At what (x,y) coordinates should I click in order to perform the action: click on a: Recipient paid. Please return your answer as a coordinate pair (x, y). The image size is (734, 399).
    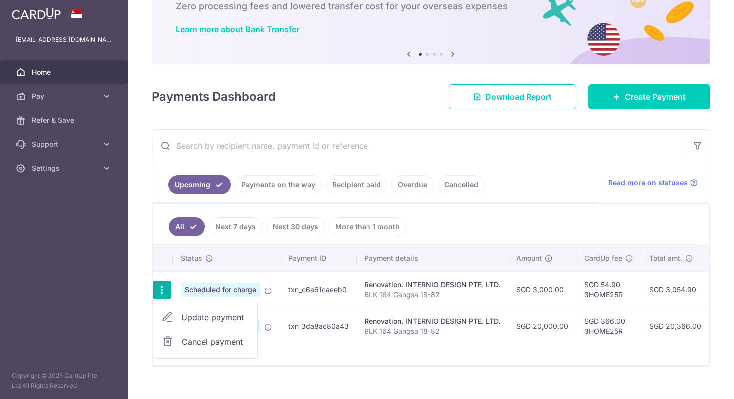
    Looking at the image, I should click on (357, 185).